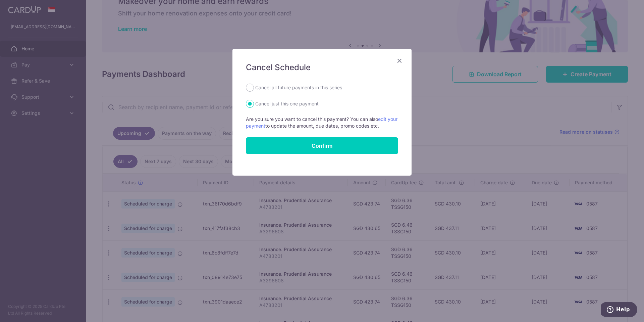  Describe the element at coordinates (399, 61) in the screenshot. I see `button: Close` at that location.